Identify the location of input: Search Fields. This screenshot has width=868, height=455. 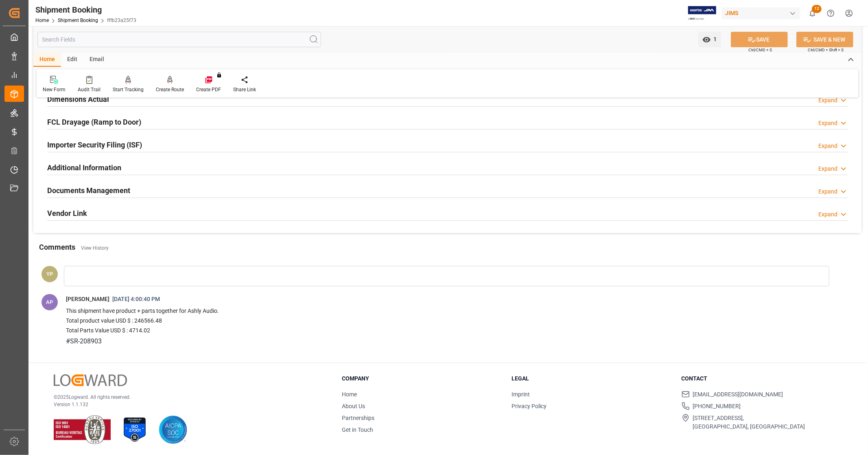
(179, 39).